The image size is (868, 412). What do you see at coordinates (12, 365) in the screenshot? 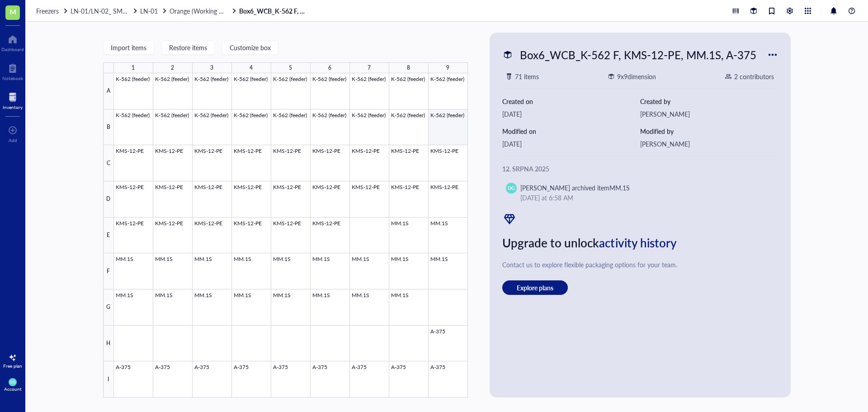
I see `div: Free plan` at bounding box center [12, 365].